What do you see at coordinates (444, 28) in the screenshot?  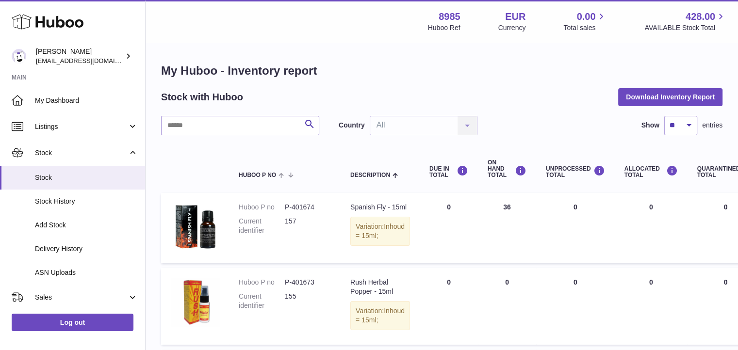 I see `div: Huboo Ref` at bounding box center [444, 28].